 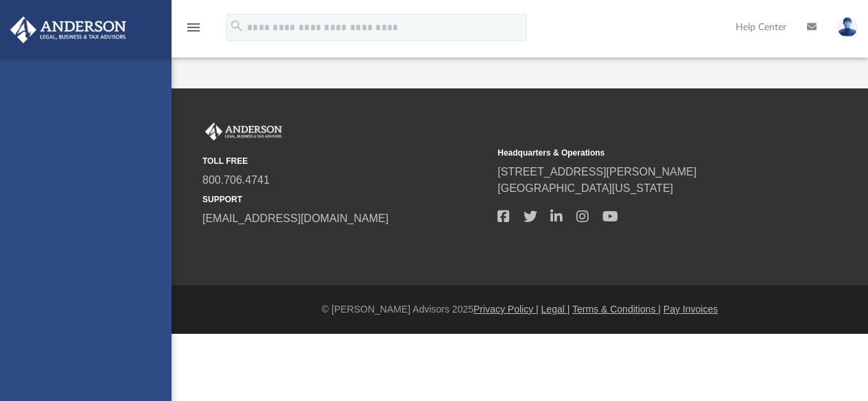 I want to click on small: TOLL FREE, so click(x=345, y=161).